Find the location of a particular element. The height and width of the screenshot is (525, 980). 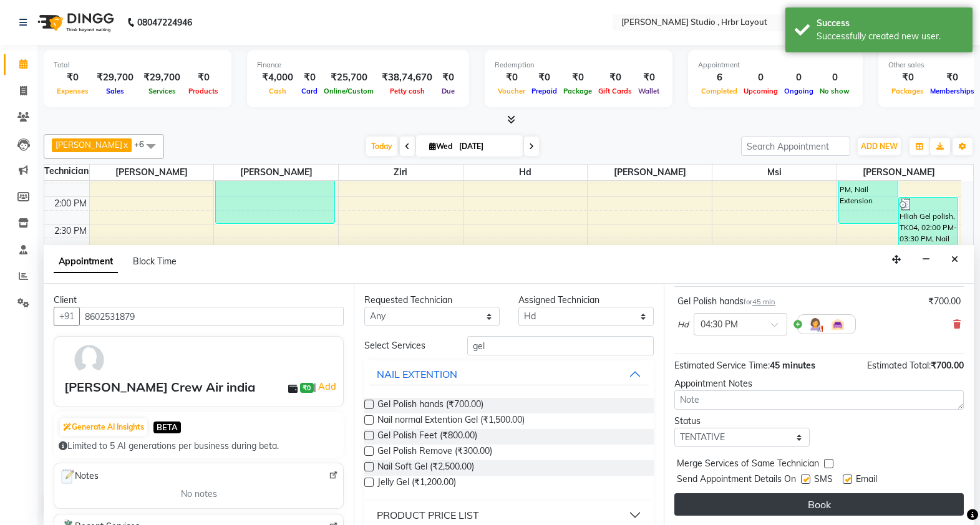

div: NAIL EXTENTION is located at coordinates (416, 374).